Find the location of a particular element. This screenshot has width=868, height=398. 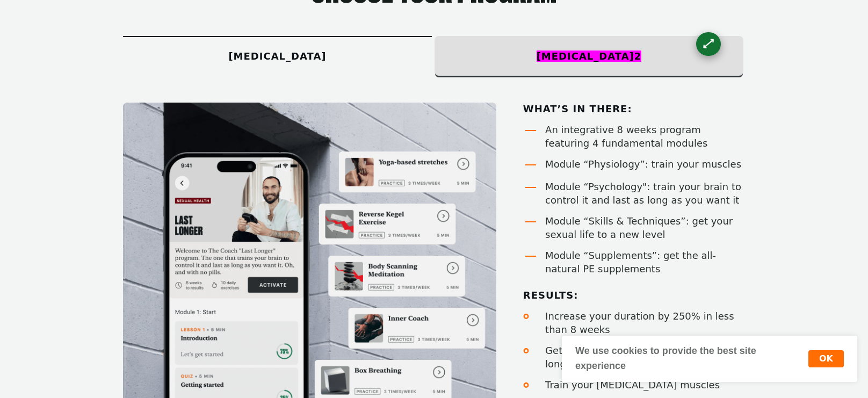

div: What’s in there: is located at coordinates (634, 109).